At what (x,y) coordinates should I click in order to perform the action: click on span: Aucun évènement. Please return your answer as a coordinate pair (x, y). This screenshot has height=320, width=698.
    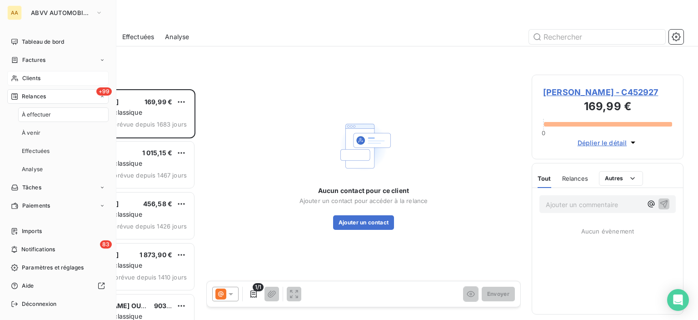
    Looking at the image, I should click on (608, 231).